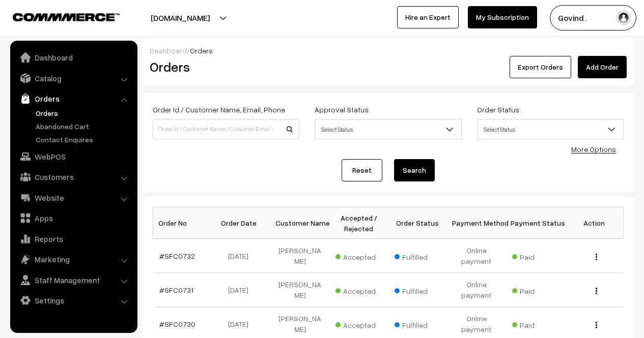  What do you see at coordinates (66, 17) in the screenshot?
I see `img: COMMMERCE` at bounding box center [66, 17].